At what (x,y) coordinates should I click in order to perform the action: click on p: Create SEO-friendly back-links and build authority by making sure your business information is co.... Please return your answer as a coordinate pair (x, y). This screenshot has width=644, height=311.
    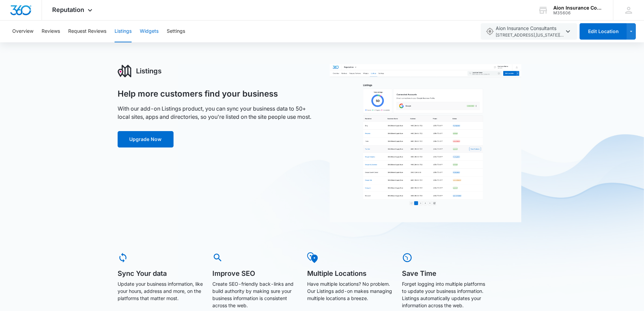
    Looking at the image, I should click on (255, 294).